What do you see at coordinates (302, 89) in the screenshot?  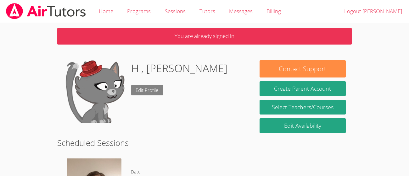 I see `button: Create Parent Account` at bounding box center [302, 89].